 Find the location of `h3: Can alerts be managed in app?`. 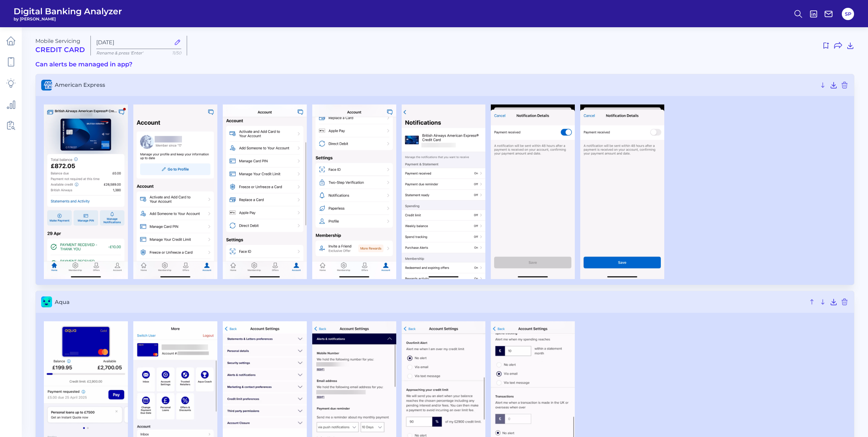

h3: Can alerts be managed in app? is located at coordinates (445, 64).